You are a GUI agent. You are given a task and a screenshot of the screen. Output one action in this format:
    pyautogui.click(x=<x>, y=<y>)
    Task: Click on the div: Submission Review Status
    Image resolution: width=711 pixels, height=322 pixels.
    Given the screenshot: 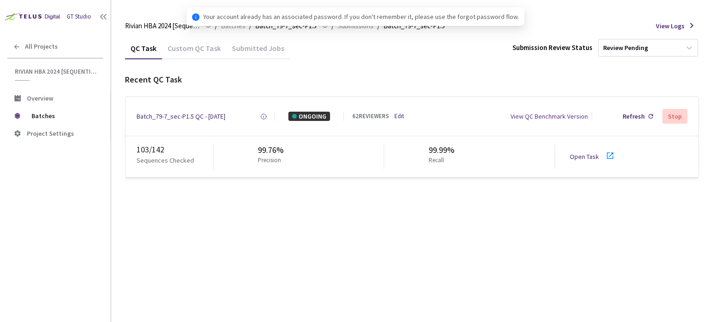 What is the action you would take?
    pyautogui.click(x=552, y=47)
    